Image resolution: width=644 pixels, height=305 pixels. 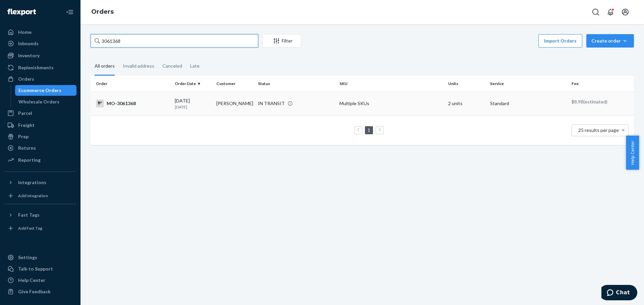 I want to click on button: Close Navigation, so click(x=70, y=12).